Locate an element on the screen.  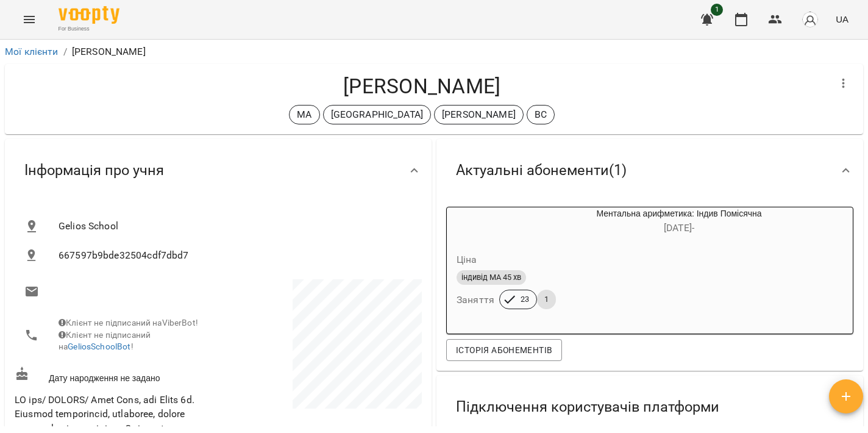
span: 667597b9bde32504cdf7dbd7 is located at coordinates (236, 256).